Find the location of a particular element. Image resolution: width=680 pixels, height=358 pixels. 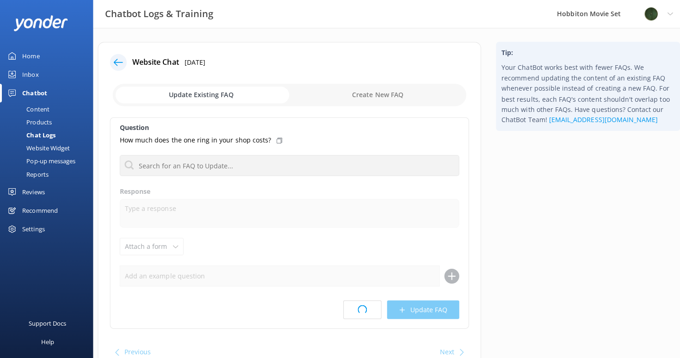

img: 34-1720495293.png is located at coordinates (647, 14).